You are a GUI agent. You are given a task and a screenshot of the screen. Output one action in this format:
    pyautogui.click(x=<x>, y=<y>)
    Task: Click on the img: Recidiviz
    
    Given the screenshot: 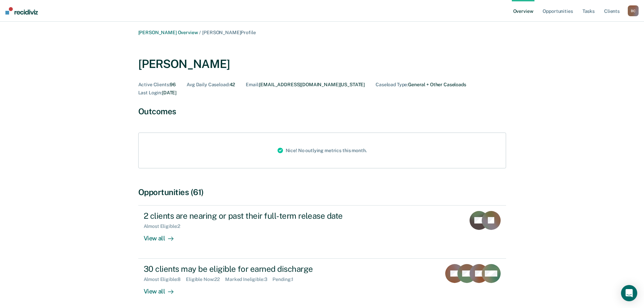 What is the action you would take?
    pyautogui.click(x=22, y=11)
    